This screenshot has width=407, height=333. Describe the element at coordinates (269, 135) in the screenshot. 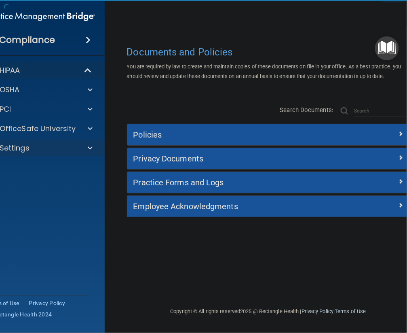

I see `a: Policies` at that location.